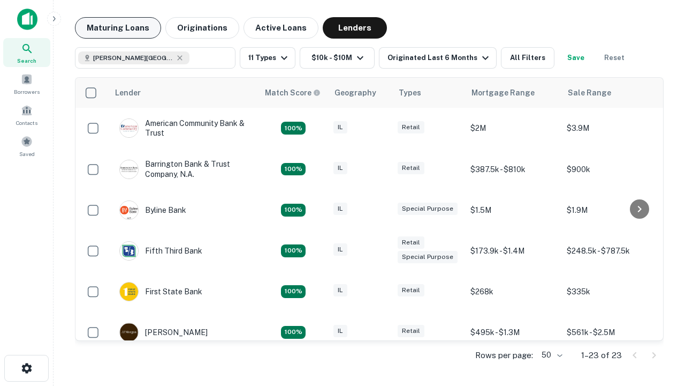 The image size is (685, 386). Describe the element at coordinates (128, 93) in the screenshot. I see `div: Lender` at that location.